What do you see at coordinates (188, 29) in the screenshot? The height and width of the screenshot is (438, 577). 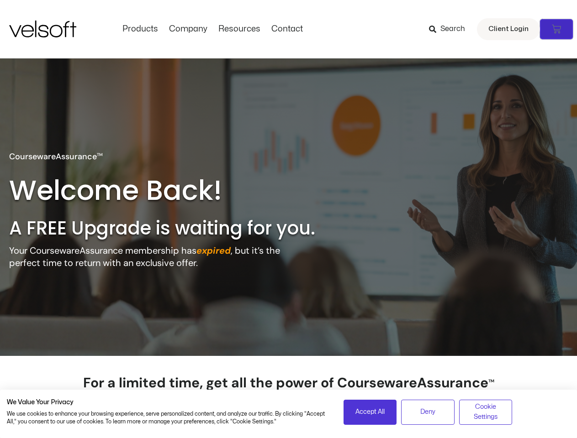 I see `a: CompanyMenu Toggle` at bounding box center [188, 29].